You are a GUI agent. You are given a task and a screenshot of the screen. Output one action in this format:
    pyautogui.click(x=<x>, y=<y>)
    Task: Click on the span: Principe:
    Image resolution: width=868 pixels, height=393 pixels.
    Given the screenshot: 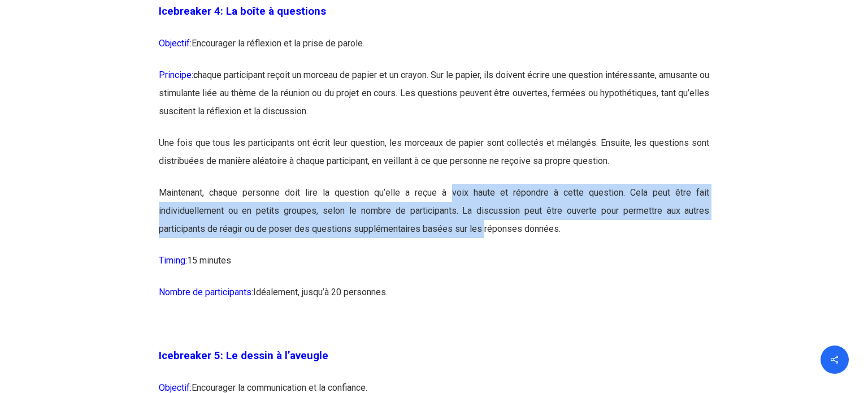 What is the action you would take?
    pyautogui.click(x=178, y=74)
    